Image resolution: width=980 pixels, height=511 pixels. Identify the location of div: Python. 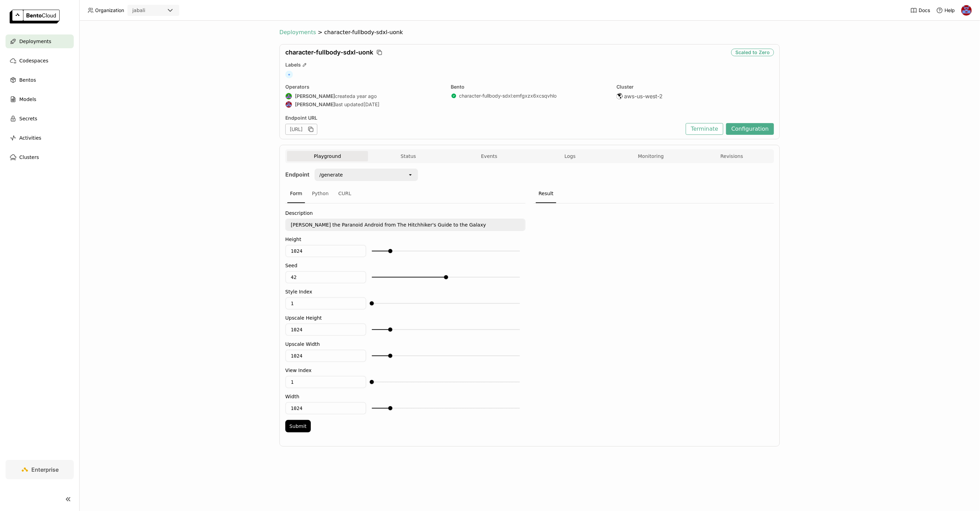
(320, 194).